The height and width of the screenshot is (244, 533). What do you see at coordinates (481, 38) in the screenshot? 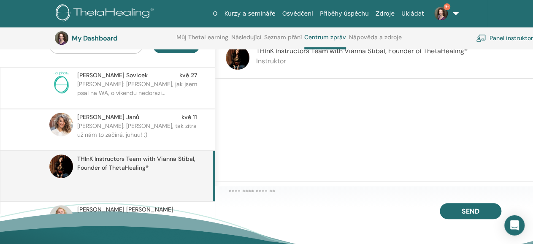
I see `img: chalkboard-teacher.svg` at bounding box center [481, 38].